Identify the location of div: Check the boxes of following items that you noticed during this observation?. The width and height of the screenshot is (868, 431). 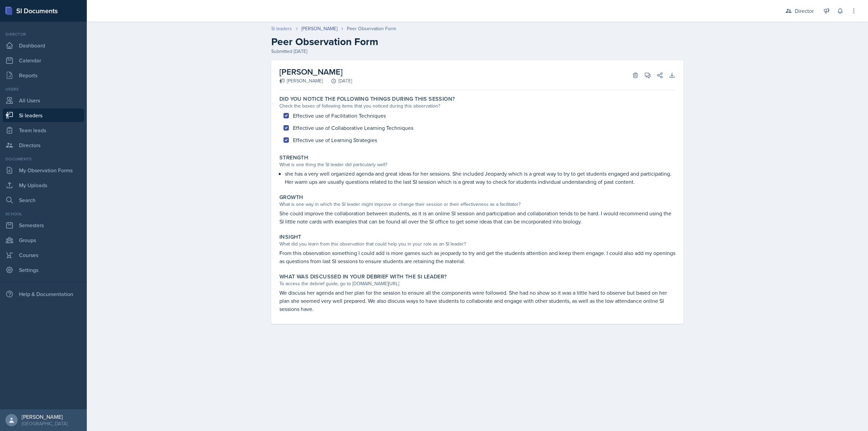
(478, 106).